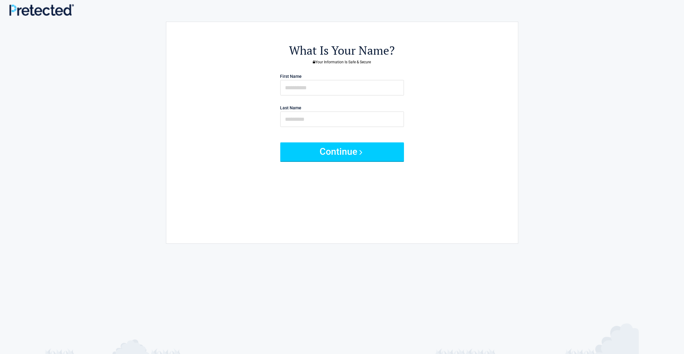  Describe the element at coordinates (291, 76) in the screenshot. I see `label: First Name` at that location.